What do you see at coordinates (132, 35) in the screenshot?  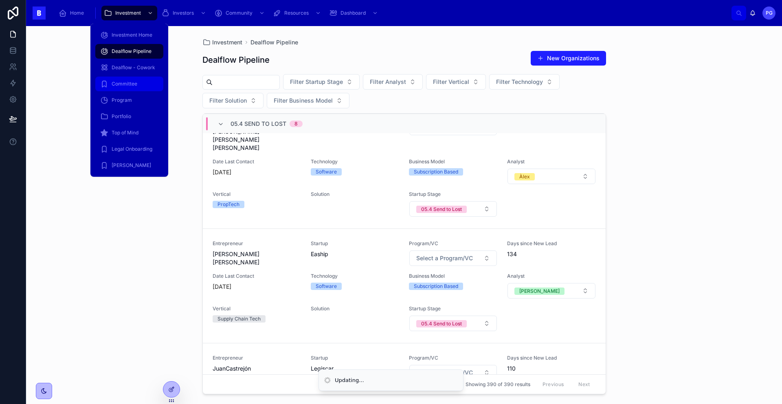 I see `span: Investment Home` at bounding box center [132, 35].